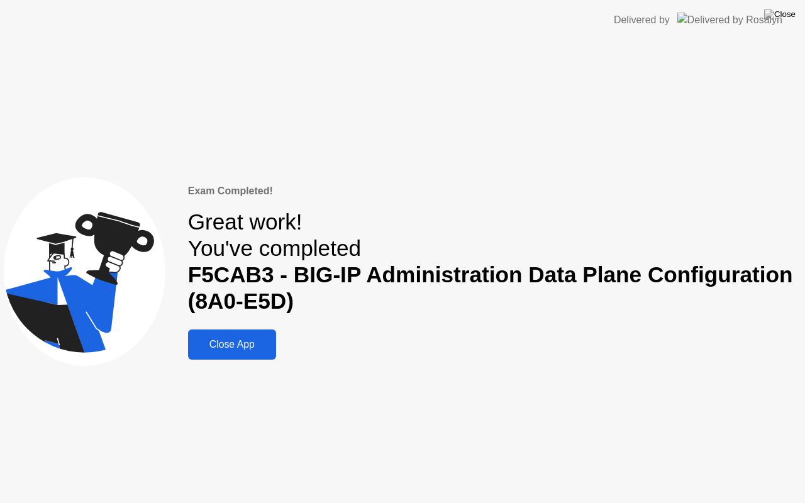  What do you see at coordinates (642, 20) in the screenshot?
I see `div: Delivered by` at bounding box center [642, 20].